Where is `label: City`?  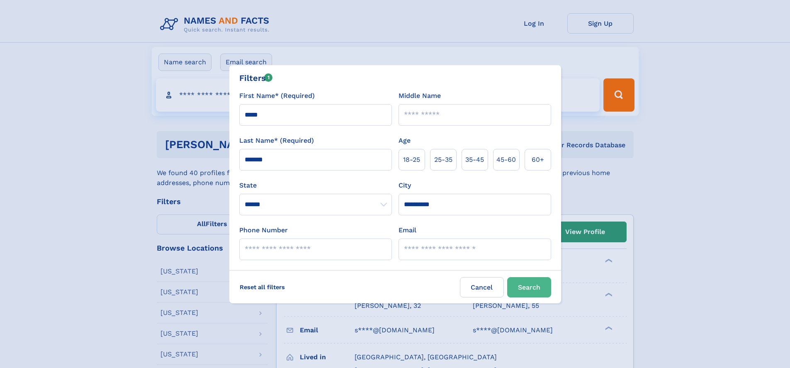
label: City is located at coordinates (405, 185).